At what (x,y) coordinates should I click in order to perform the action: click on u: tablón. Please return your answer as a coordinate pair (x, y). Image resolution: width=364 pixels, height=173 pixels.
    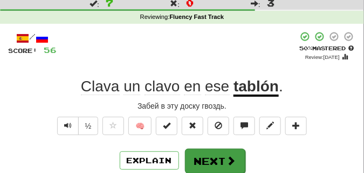
    Looking at the image, I should click on (256, 87).